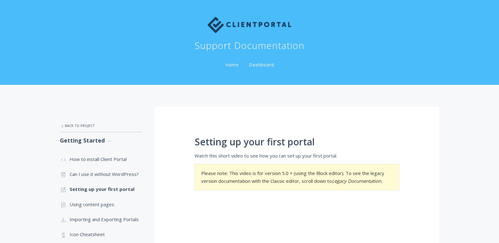 This screenshot has width=499, height=243. What do you see at coordinates (101, 204) in the screenshot?
I see `a: Using content pages` at bounding box center [101, 204].